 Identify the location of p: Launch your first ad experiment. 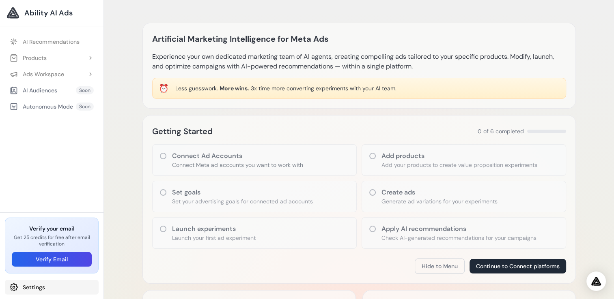
(214, 238).